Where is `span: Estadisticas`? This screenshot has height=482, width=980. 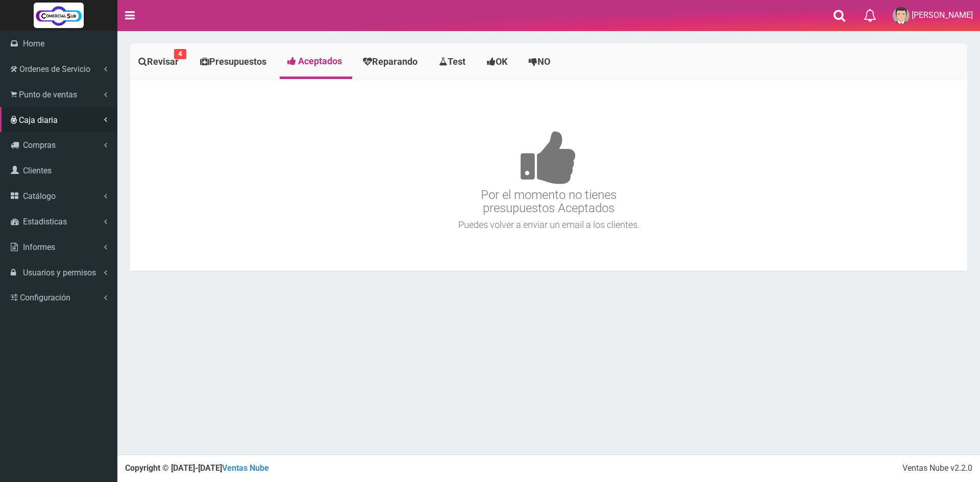
span: Estadisticas is located at coordinates (45, 221).